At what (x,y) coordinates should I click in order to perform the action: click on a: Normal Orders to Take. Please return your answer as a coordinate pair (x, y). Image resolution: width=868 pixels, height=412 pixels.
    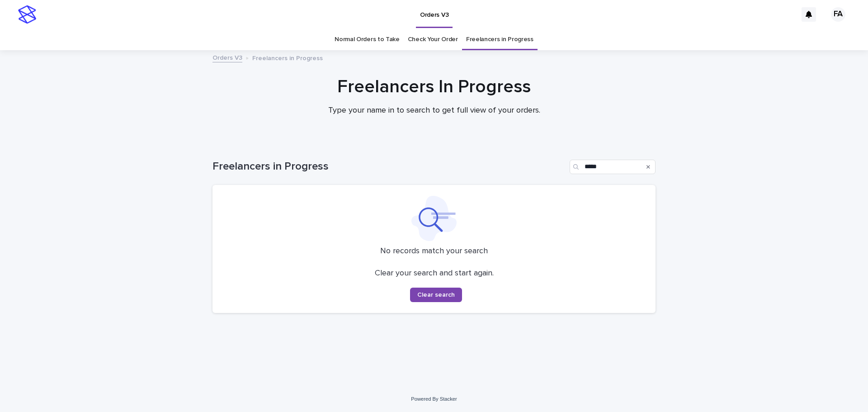
    Looking at the image, I should click on (367, 39).